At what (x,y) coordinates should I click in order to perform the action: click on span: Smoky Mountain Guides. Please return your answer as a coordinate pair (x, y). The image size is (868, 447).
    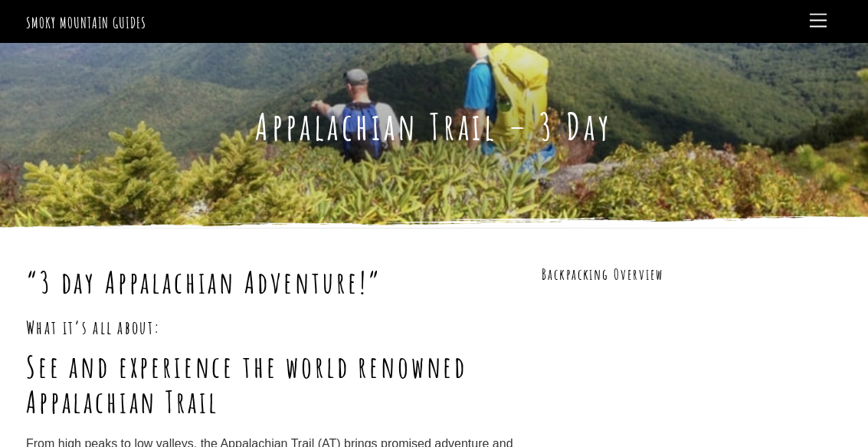
    Looking at the image, I should click on (86, 23).